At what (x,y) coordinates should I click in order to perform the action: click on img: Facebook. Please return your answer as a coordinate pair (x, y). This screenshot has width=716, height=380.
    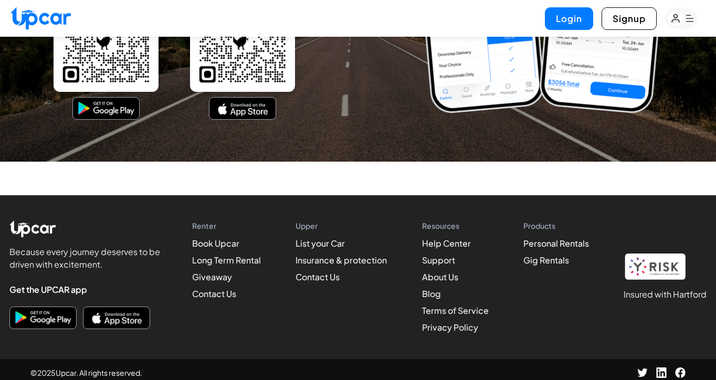
    Looking at the image, I should click on (681, 373).